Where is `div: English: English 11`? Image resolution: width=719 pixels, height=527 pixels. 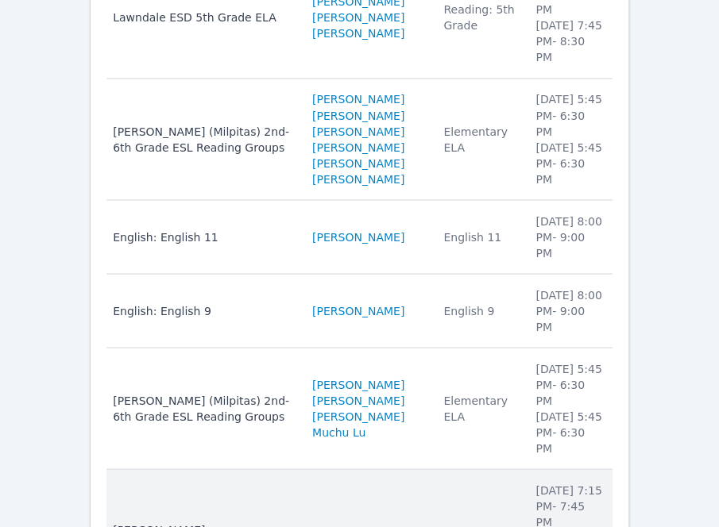 div: English: English 11 is located at coordinates (202, 237).